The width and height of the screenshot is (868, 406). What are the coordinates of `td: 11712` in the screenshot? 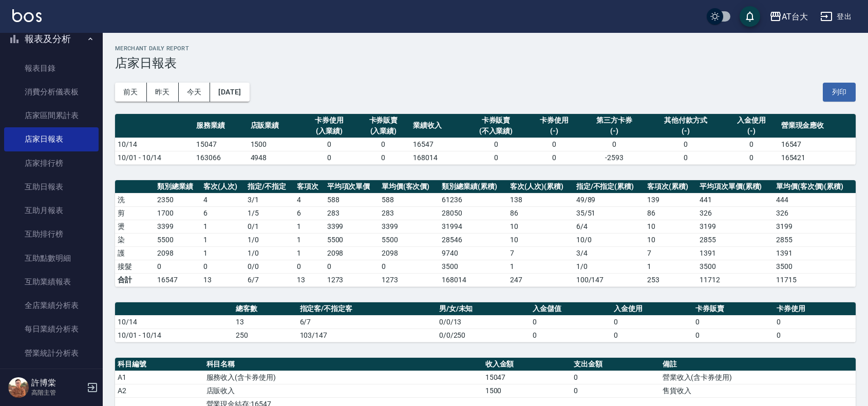 It's located at (735, 280).